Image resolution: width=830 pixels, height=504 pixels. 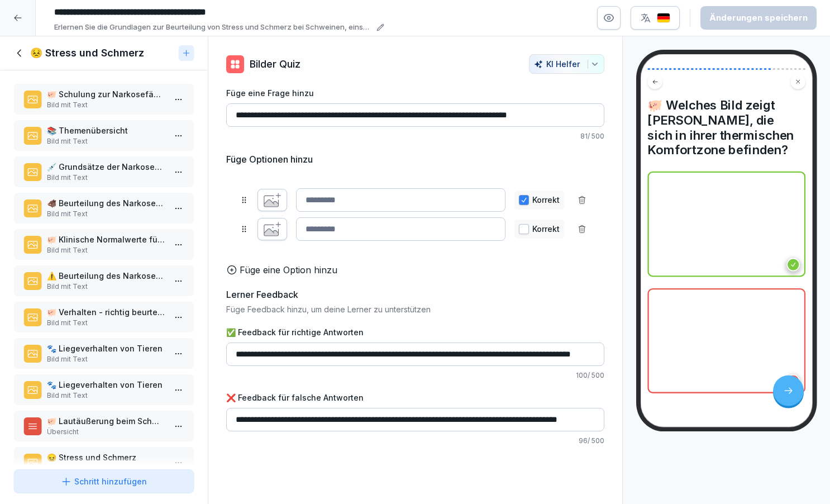 What do you see at coordinates (104, 208) in the screenshot?
I see `div: 🐗 Beurteilung des Narkoserisikos bei FerkelnBild mit Text` at bounding box center [104, 208].